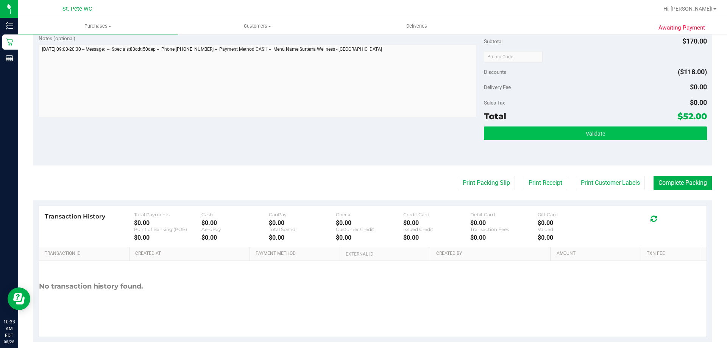  What do you see at coordinates (303, 214) in the screenshot?
I see `div: CanPay` at bounding box center [303, 214].